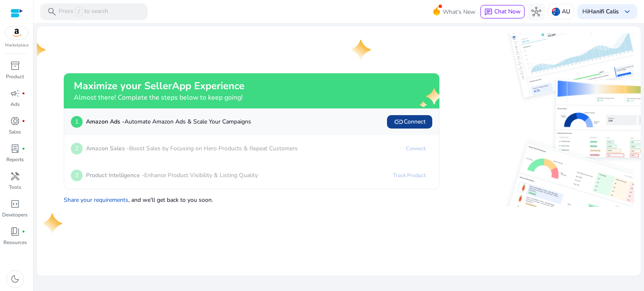  I want to click on span: code_blocks, so click(15, 204).